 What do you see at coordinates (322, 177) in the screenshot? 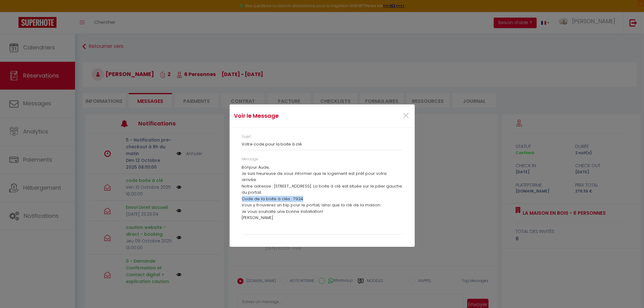
I see `p: Je suis heureuse de vous informer que le logement est prêt pour votre arrivée.` at bounding box center [322, 177].